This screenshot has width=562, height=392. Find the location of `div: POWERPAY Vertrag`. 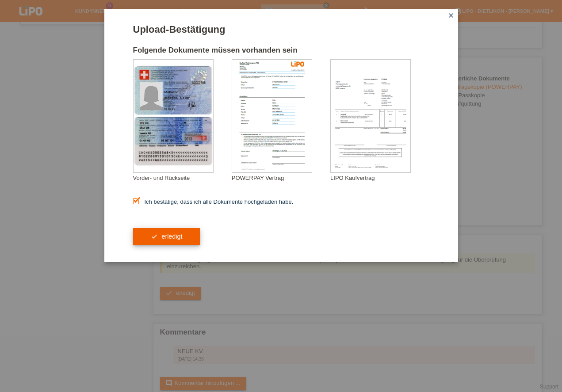

div: POWERPAY Vertrag is located at coordinates (281, 178).